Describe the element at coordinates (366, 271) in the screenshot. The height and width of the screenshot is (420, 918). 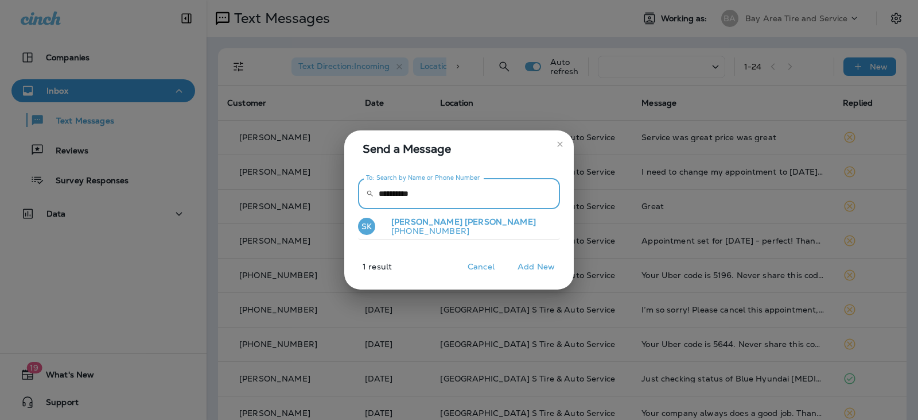
I see `p: 1 result` at that location.